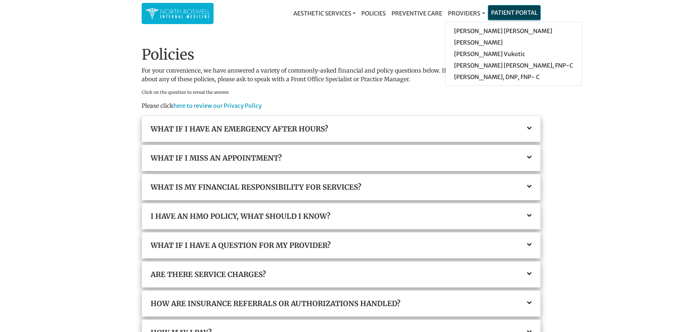 The image size is (682, 332). What do you see at coordinates (341, 304) in the screenshot?
I see `h3: How are insurance referrals or authorizations handled?` at bounding box center [341, 304].